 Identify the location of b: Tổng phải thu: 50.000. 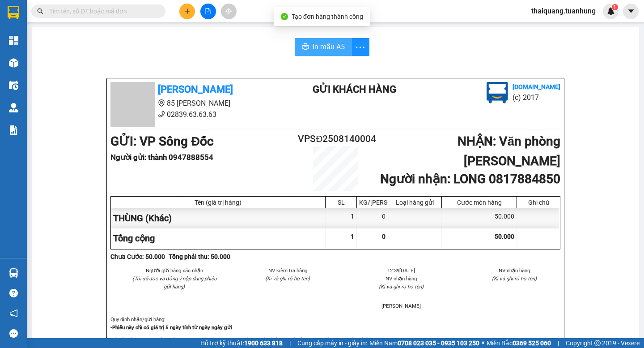
(200, 257).